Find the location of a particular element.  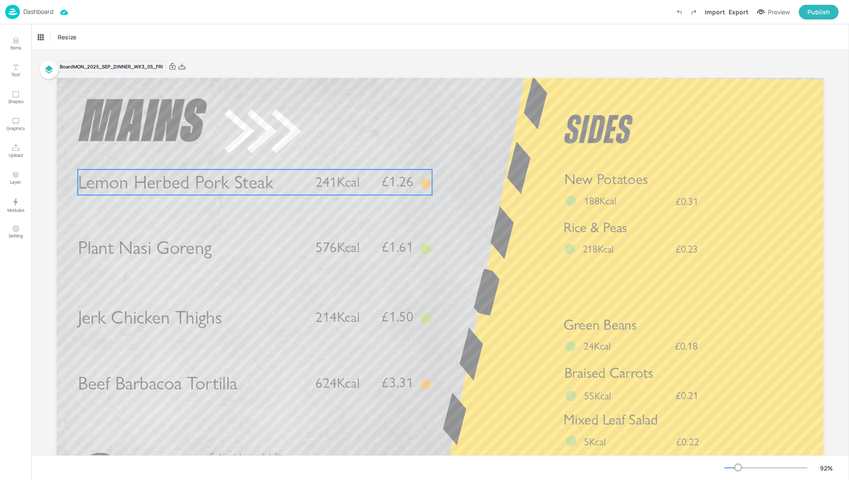

span: 214Kcal is located at coordinates (337, 317).